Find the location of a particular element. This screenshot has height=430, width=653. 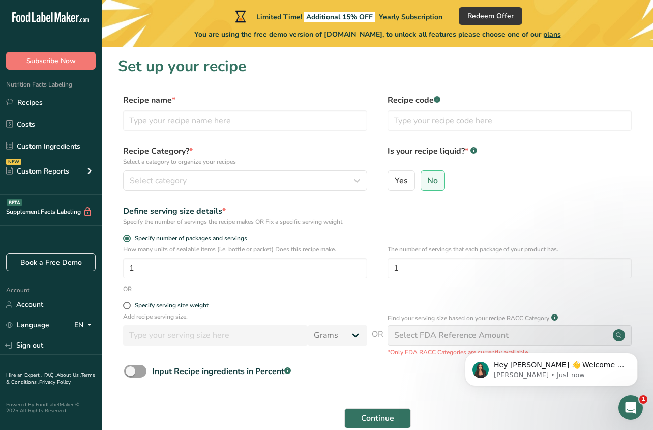

p: Add recipe serving size. is located at coordinates (245, 316).